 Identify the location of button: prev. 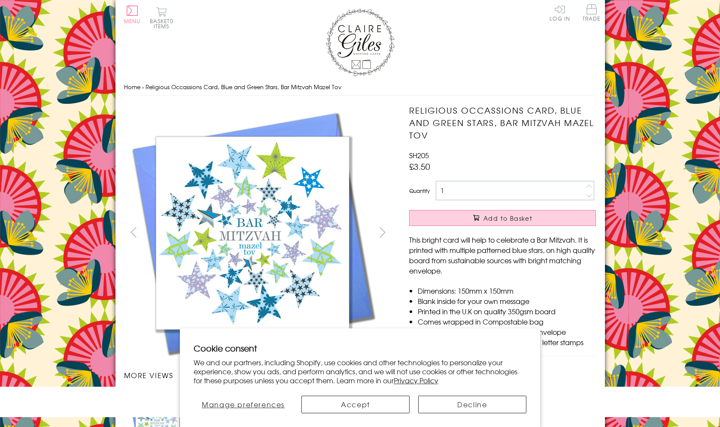
(133, 232).